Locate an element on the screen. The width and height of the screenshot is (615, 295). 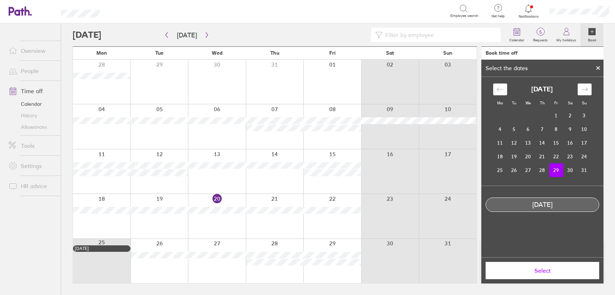
td: Monday, August 4, 2025 is located at coordinates (500, 129).